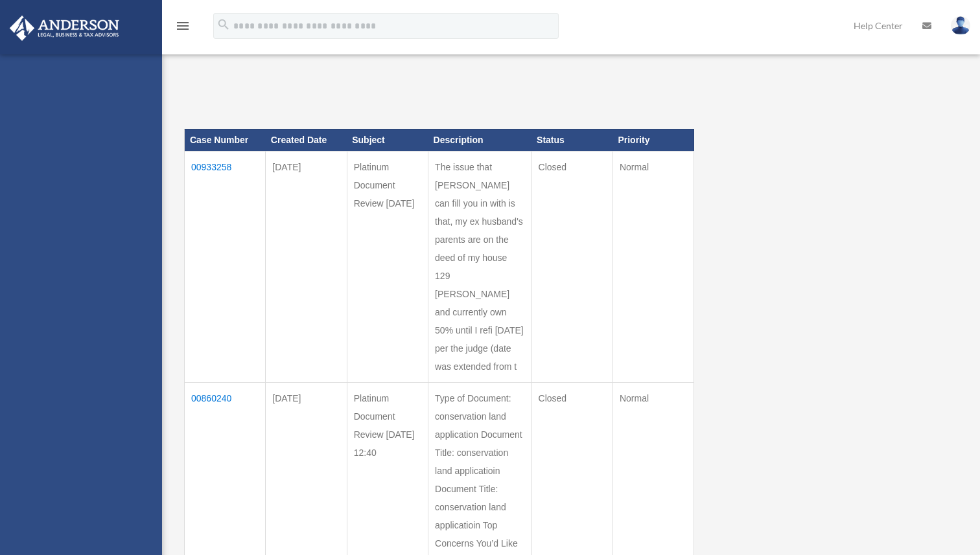 This screenshot has width=980, height=555. What do you see at coordinates (183, 26) in the screenshot?
I see `i: menu` at bounding box center [183, 26].